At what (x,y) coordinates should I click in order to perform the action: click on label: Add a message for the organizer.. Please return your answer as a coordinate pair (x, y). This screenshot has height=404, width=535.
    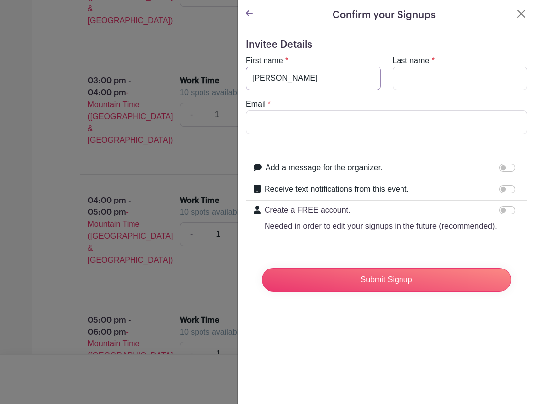
    Looking at the image, I should click on (324, 168).